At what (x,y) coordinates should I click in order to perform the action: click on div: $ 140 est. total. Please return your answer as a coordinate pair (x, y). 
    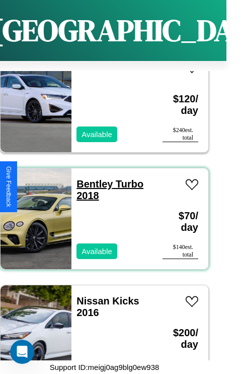
    Looking at the image, I should click on (180, 251).